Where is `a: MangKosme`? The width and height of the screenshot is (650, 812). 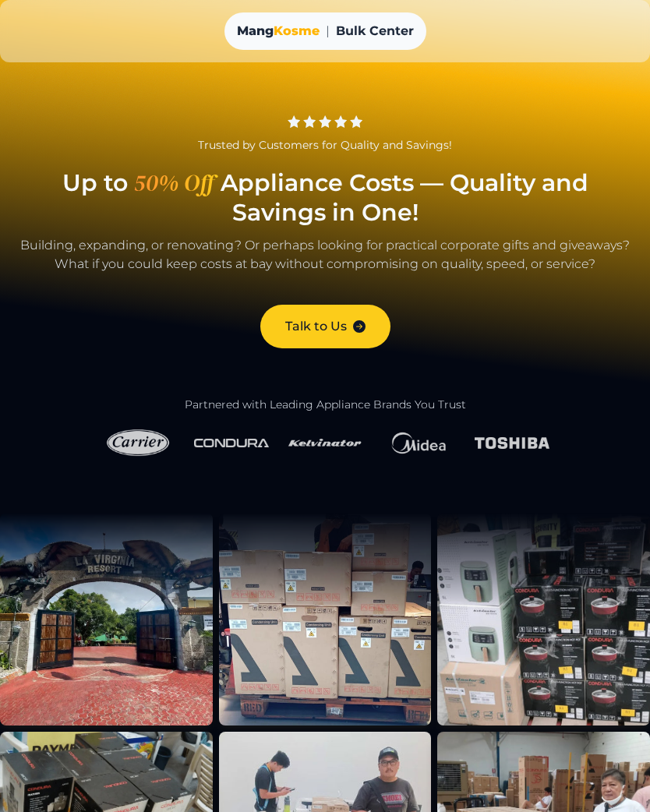
a: MangKosme is located at coordinates (278, 31).